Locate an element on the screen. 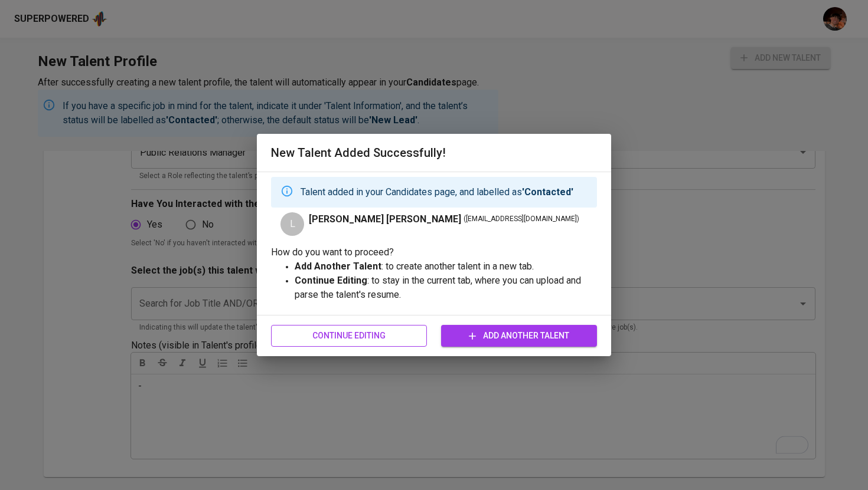 Image resolution: width=868 pixels, height=490 pixels. span: Add Another Talent is located at coordinates (519, 336).